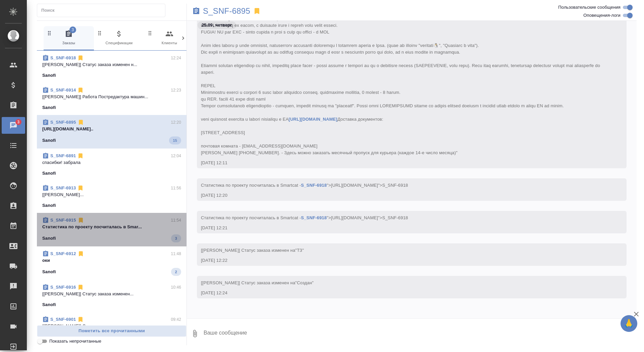 This screenshot has width=644, height=352. I want to click on span: Клиенты, so click(169, 38).